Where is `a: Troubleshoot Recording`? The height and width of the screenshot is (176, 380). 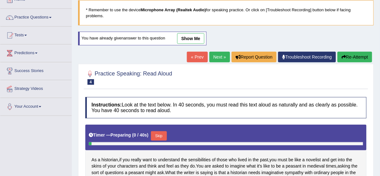 a: Troubleshoot Recording is located at coordinates (307, 57).